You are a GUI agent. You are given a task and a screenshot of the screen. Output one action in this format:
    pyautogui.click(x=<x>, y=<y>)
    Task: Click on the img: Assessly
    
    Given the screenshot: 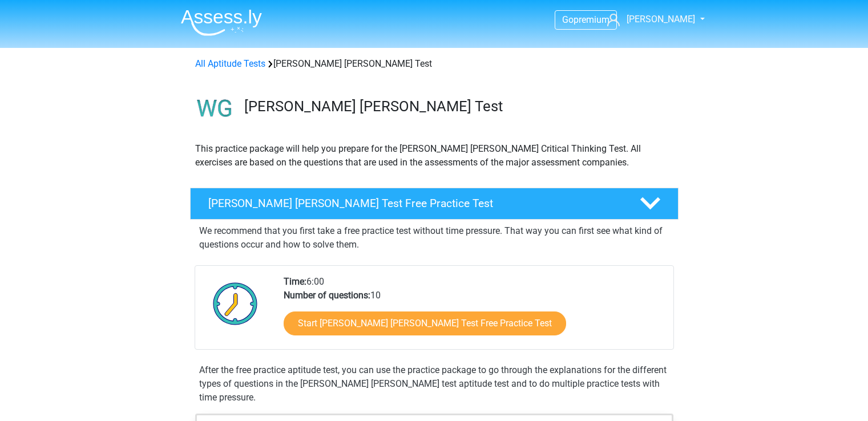 What is the action you would take?
    pyautogui.click(x=222, y=22)
    